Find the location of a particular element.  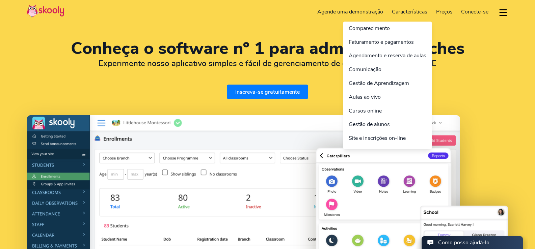

h1: Conheça o software nº 1 para administrar creches is located at coordinates (267, 49).